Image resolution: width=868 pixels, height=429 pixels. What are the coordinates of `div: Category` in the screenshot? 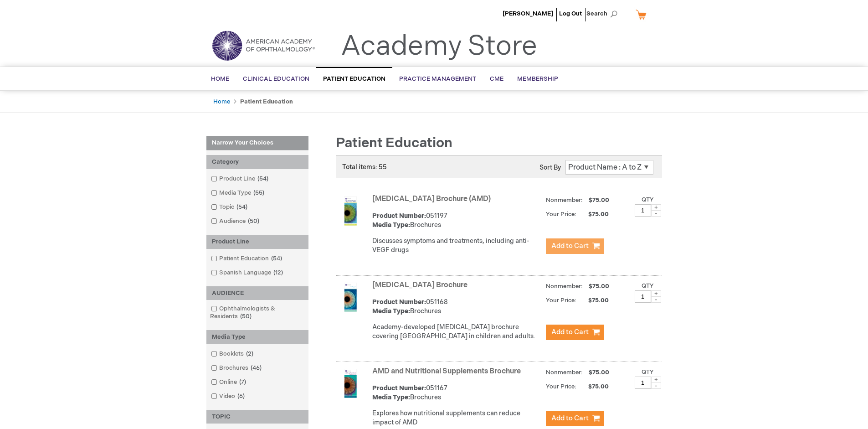 It's located at (257, 162).